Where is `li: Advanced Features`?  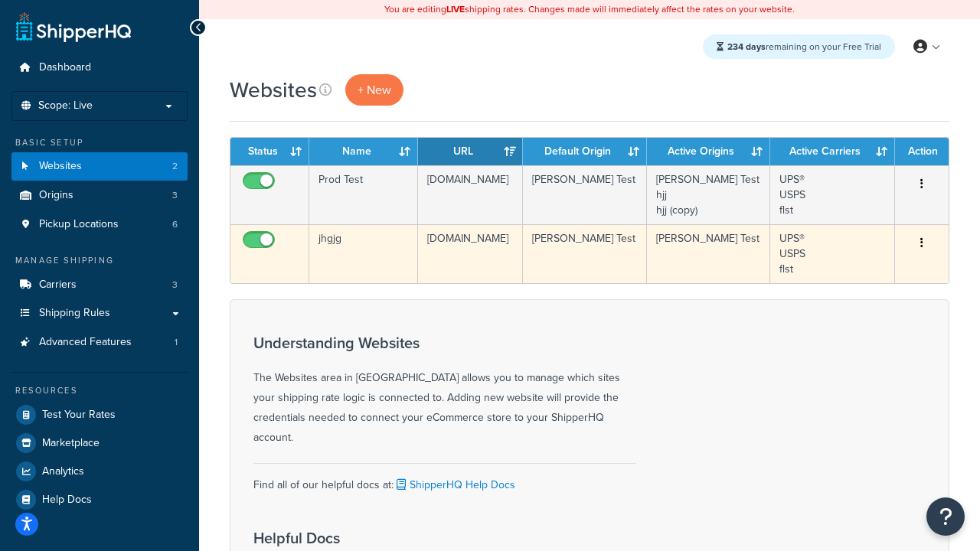
li: Advanced Features is located at coordinates (99, 342).